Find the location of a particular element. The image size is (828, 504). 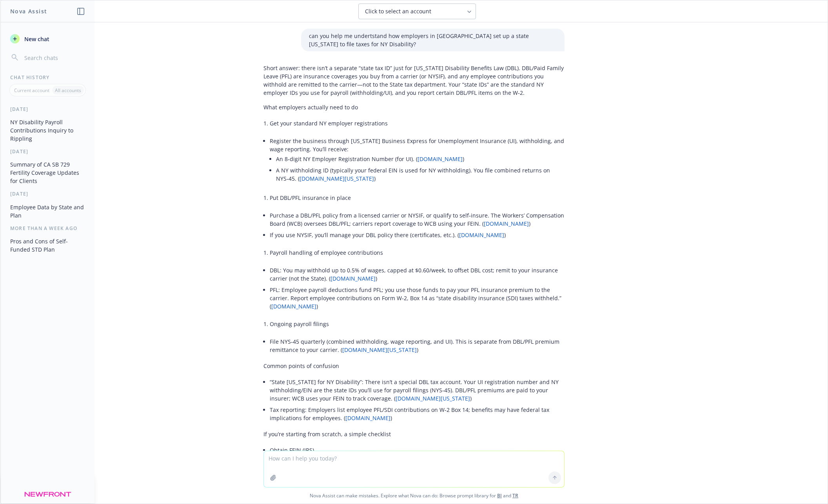

li: If you use NYSIF, you’ll manage your DBL policy there (certificates, etc.). ( ) is located at coordinates (417, 235).